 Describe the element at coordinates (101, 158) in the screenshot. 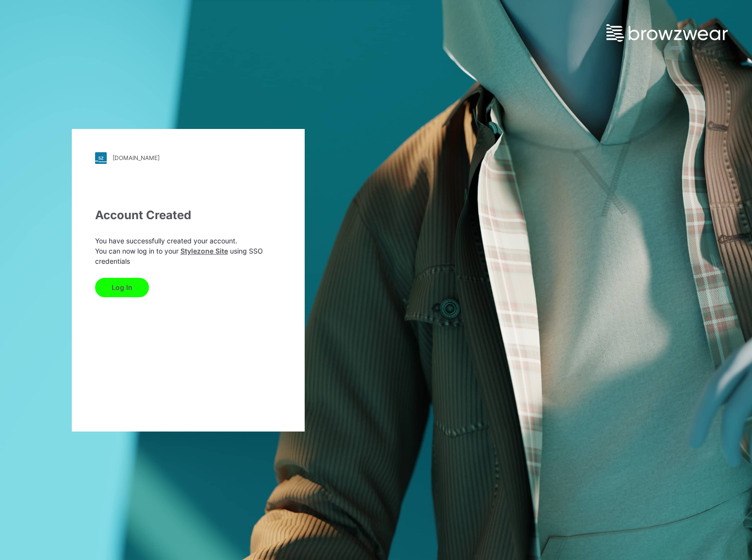

I see `img: stylezone-logo.562084cfcfab977791bfbf7441f1a819.svg` at that location.